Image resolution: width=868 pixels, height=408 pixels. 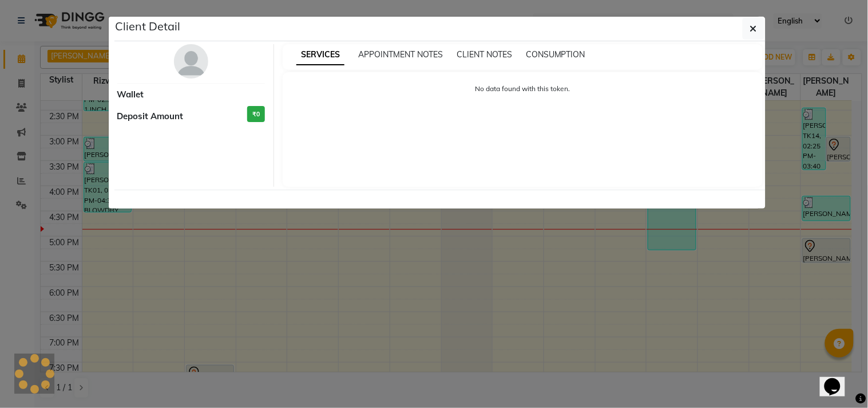 What do you see at coordinates (151, 116) in the screenshot?
I see `span: Deposit Amount` at bounding box center [151, 116].